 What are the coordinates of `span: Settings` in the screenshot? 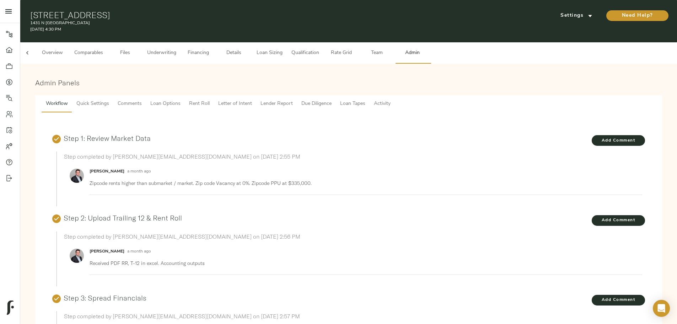 It's located at (576, 16).